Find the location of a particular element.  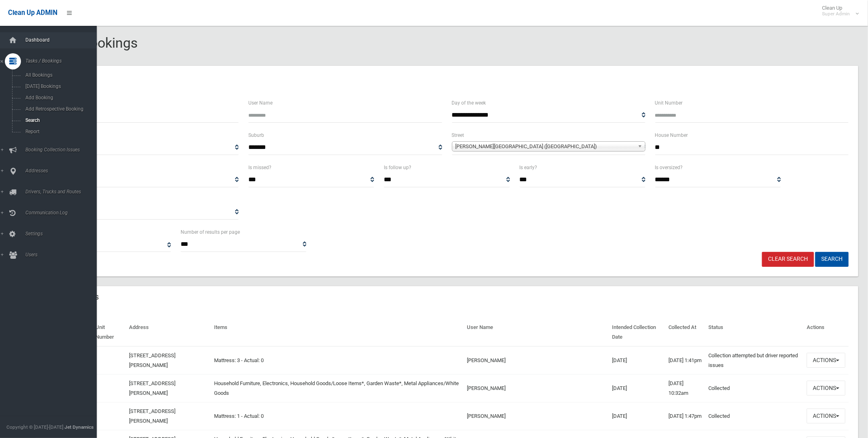

th: Collected At is located at coordinates (685, 332).